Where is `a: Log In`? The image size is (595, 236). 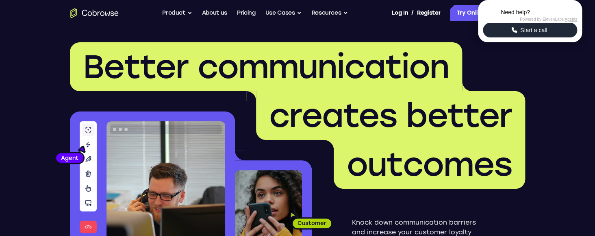
a: Log In is located at coordinates (399, 13).